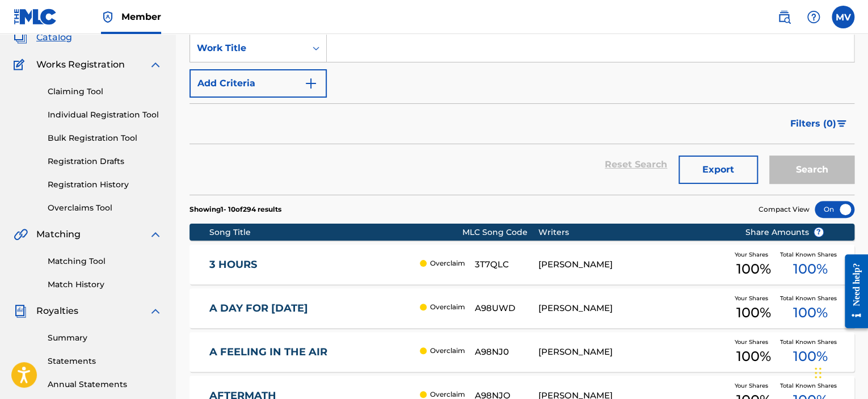  What do you see at coordinates (843, 17) in the screenshot?
I see `div: User Menu` at bounding box center [843, 17].